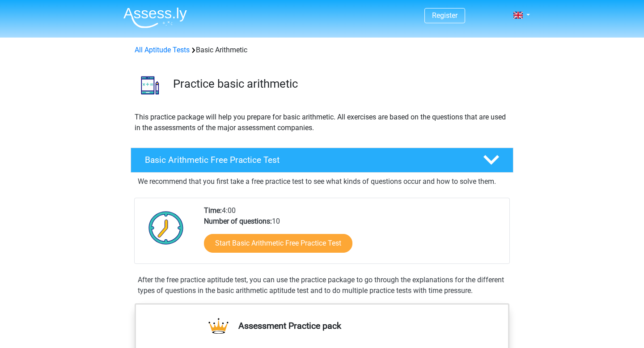 The height and width of the screenshot is (348, 644). I want to click on img: basic arithmetic, so click(150, 85).